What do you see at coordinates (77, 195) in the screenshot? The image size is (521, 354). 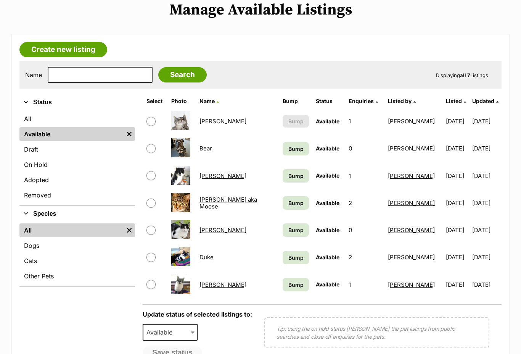 I see `a: Removed` at bounding box center [77, 195].